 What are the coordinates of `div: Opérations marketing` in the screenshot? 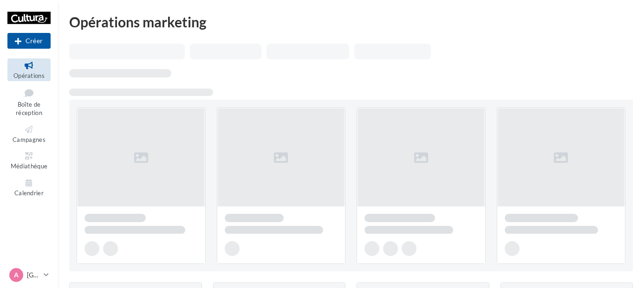 It's located at (351, 22).